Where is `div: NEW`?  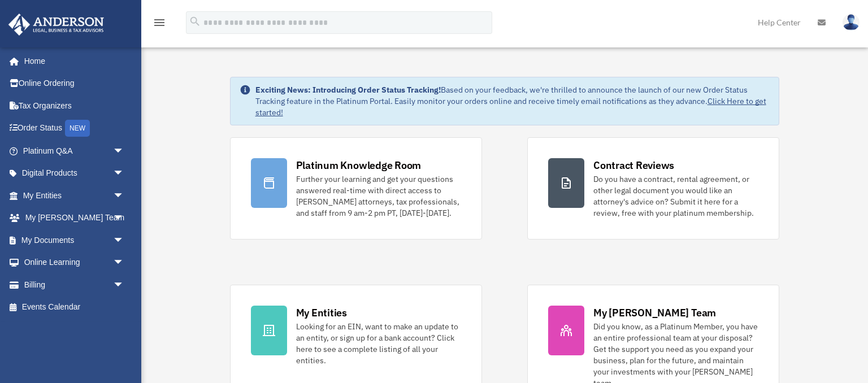 div: NEW is located at coordinates (78, 128).